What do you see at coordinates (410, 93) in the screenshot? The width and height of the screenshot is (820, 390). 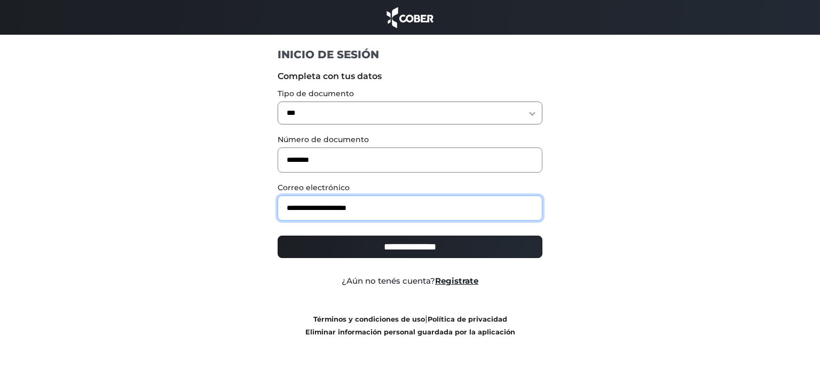 I see `label: Tipo de documento` at bounding box center [410, 93].